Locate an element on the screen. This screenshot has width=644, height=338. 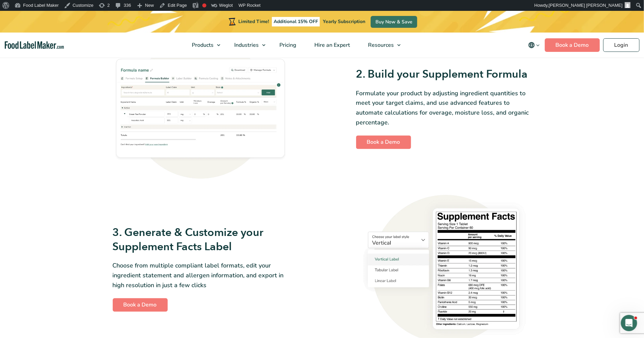
a: Industries is located at coordinates (247, 45).